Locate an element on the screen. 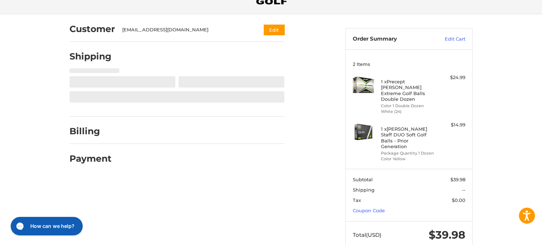 The height and width of the screenshot is (245, 542). h2: How can we help? is located at coordinates (45, 12).